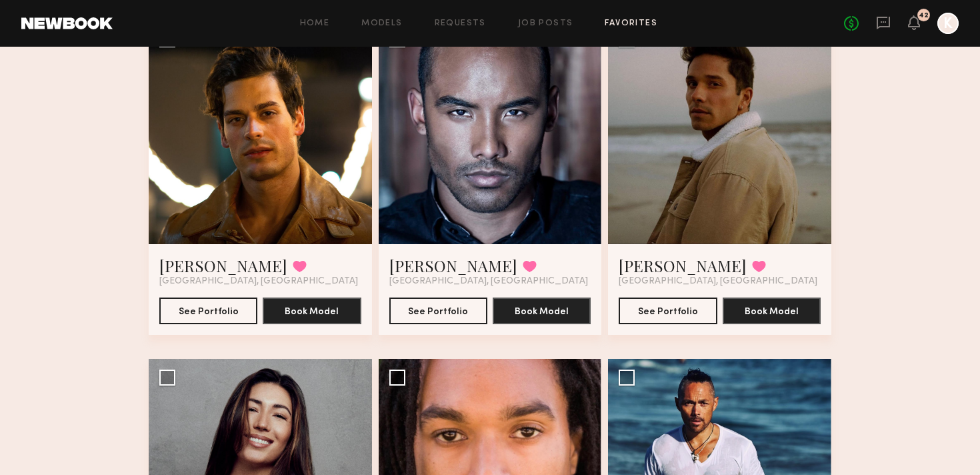 Image resolution: width=980 pixels, height=475 pixels. I want to click on a: Favorites, so click(631, 23).